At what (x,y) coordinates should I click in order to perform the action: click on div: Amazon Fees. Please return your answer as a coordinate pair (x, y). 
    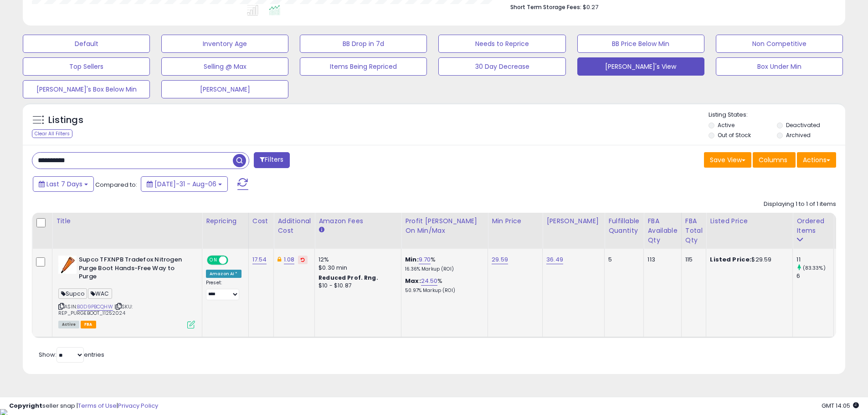
    Looking at the image, I should click on (358, 221).